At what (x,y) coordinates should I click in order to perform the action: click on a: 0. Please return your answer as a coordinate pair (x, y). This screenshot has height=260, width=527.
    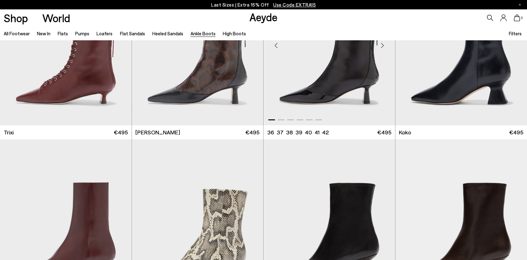
    Looking at the image, I should click on (517, 18).